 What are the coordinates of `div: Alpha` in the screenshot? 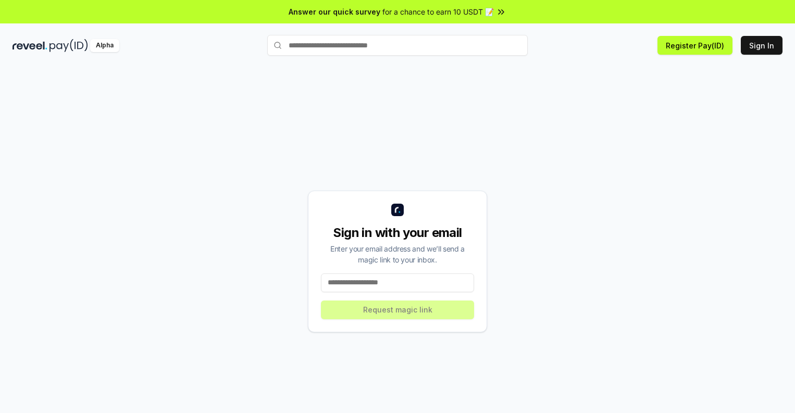 It's located at (105, 45).